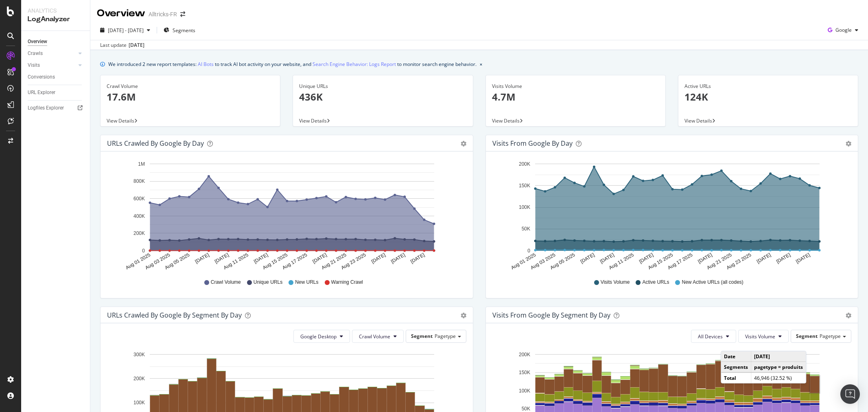 This screenshot has height=412, width=868. Describe the element at coordinates (140, 216) in the screenshot. I see `text: 400K` at that location.